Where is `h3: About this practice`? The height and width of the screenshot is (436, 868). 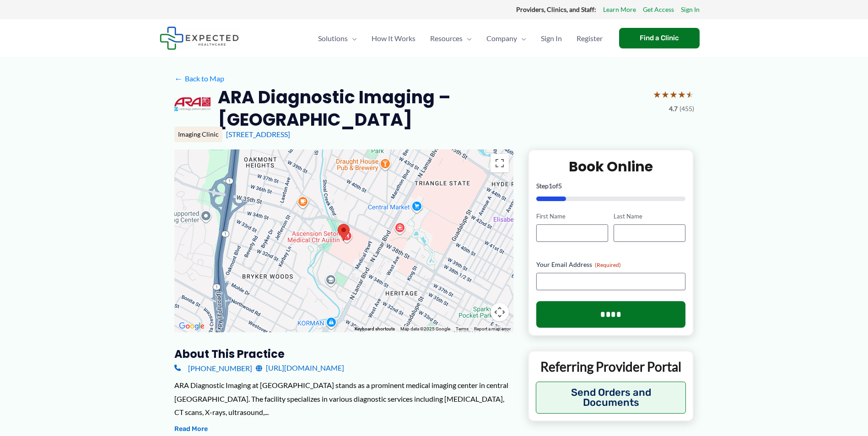 h3: About this practice is located at coordinates (344, 354).